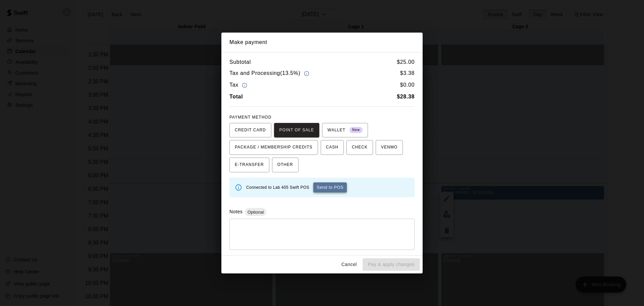 The width and height of the screenshot is (644, 306). I want to click on span: POINT OF SALE, so click(296, 130).